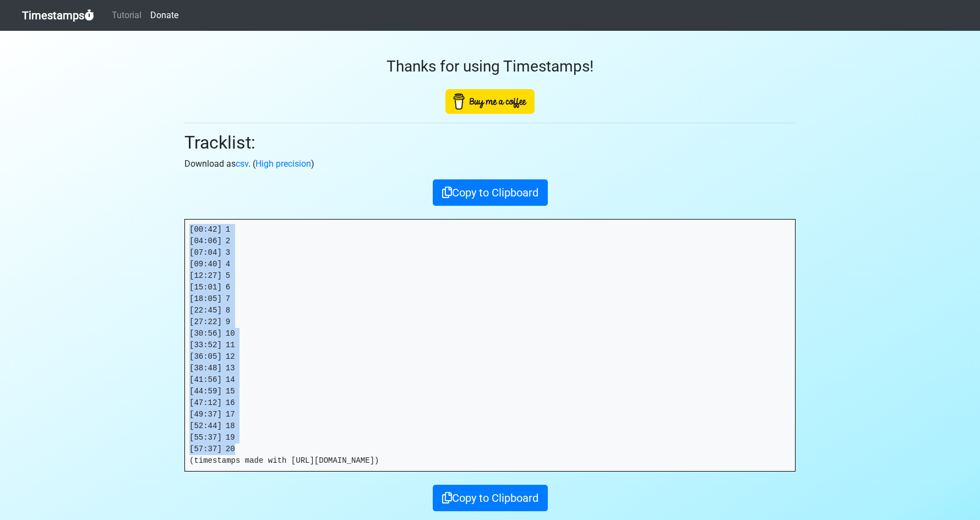  I want to click on a: Donate, so click(164, 16).